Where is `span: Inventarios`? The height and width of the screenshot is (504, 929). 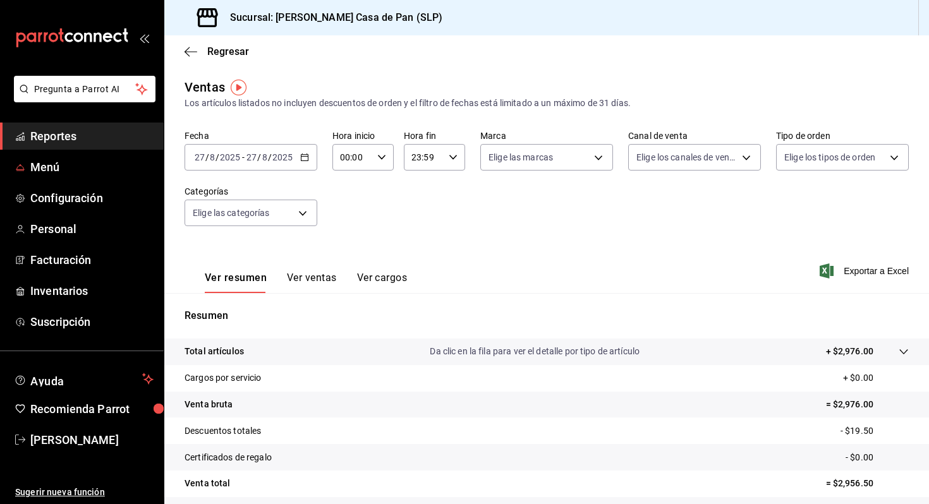
span: Inventarios is located at coordinates (92, 291).